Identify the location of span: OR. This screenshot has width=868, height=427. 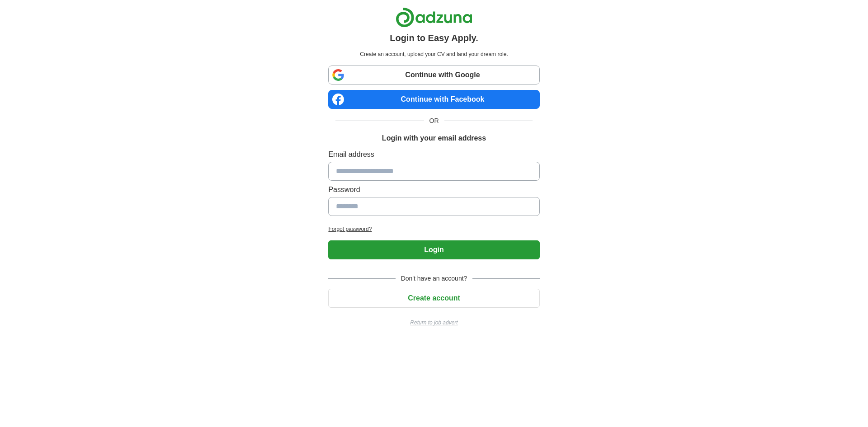
(434, 121).